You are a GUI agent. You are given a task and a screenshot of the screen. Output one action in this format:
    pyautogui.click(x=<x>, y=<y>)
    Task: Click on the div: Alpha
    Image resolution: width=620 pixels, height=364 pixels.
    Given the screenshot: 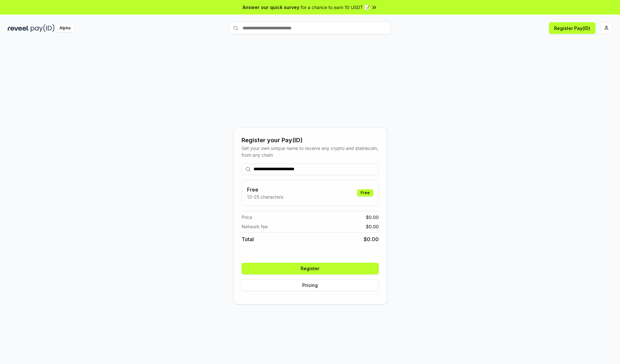 What is the action you would take?
    pyautogui.click(x=65, y=28)
    